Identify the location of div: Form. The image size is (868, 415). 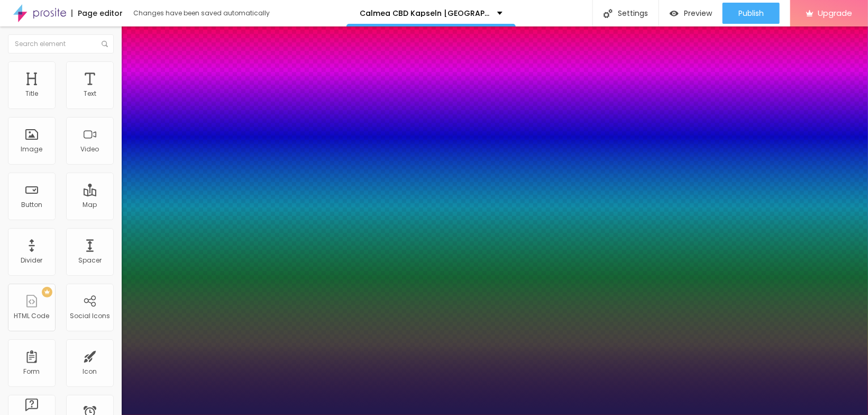
(32, 372).